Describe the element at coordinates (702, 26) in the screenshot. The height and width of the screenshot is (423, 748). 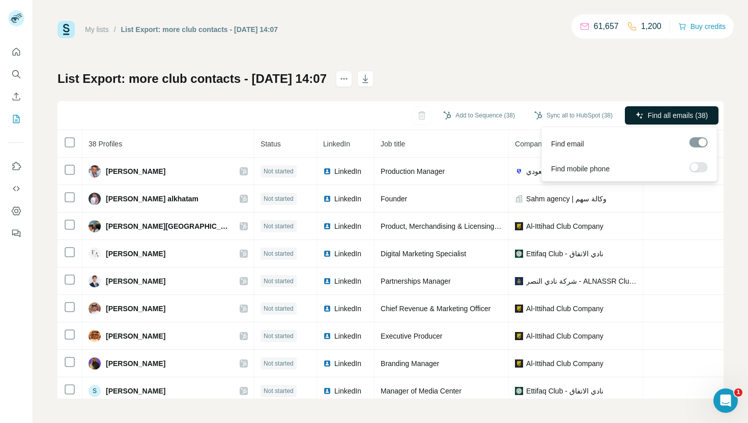
I see `button: Buy credits` at that location.